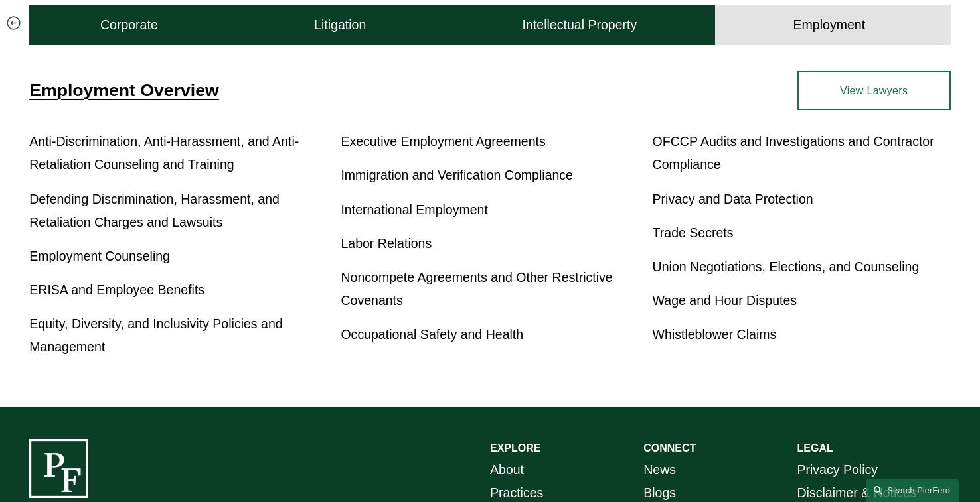  Describe the element at coordinates (733, 199) in the screenshot. I see `a: Privacy and Data Protection` at that location.